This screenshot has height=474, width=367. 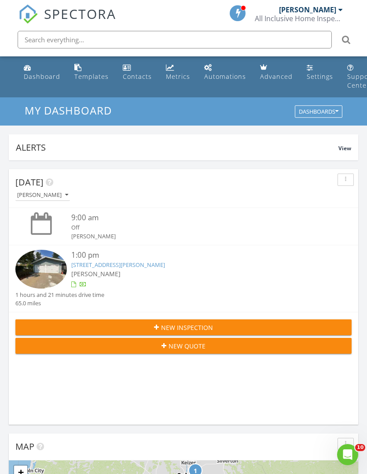 What do you see at coordinates (320, 72) in the screenshot?
I see `a: Settings` at bounding box center [320, 72].